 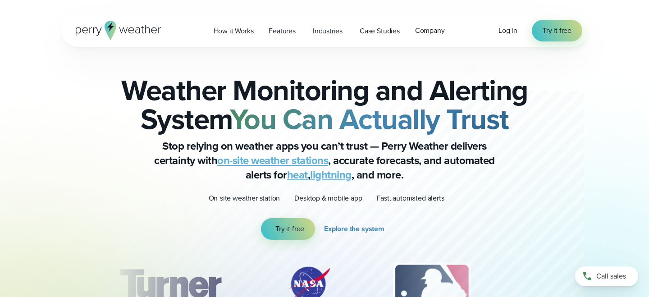 I want to click on p: On-site weather station, so click(x=244, y=198).